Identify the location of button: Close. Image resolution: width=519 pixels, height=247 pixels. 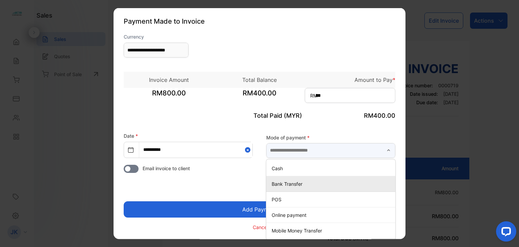
(249, 149).